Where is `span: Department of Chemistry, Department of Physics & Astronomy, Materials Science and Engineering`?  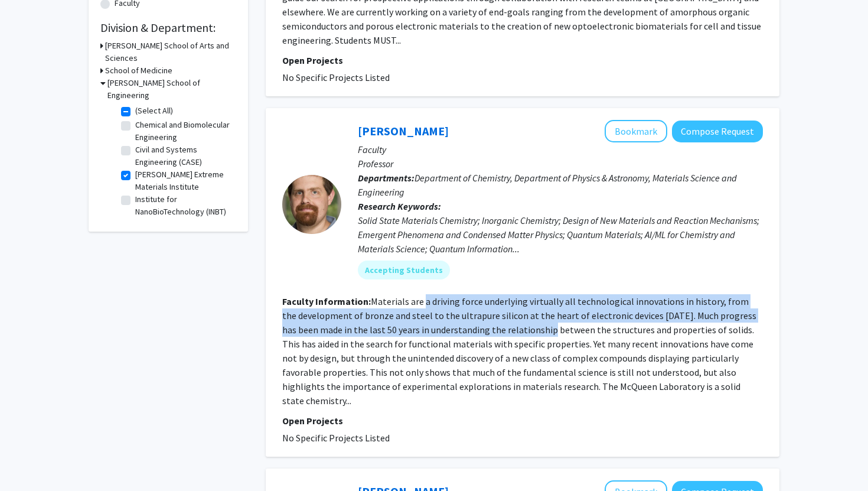 span: Department of Chemistry, Department of Physics & Astronomy, Materials Science and Engineering is located at coordinates (547, 184).